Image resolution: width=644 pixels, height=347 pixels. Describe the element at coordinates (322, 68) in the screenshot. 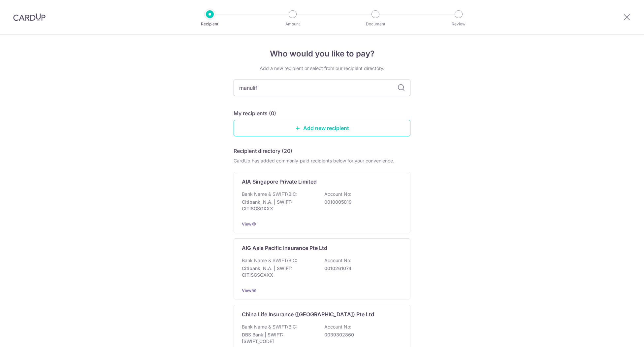

I see `div: Add a new recipient or select from our recipient directory.` at that location.